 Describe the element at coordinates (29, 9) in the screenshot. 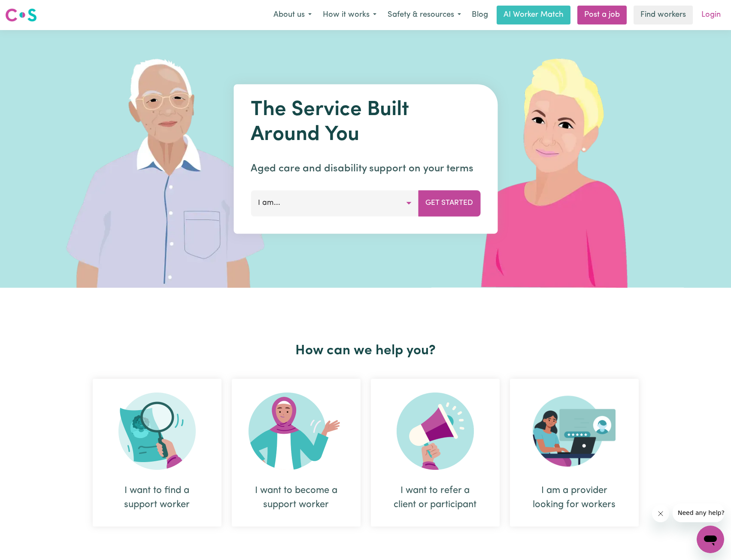

I see `span: Need any help?` at that location.